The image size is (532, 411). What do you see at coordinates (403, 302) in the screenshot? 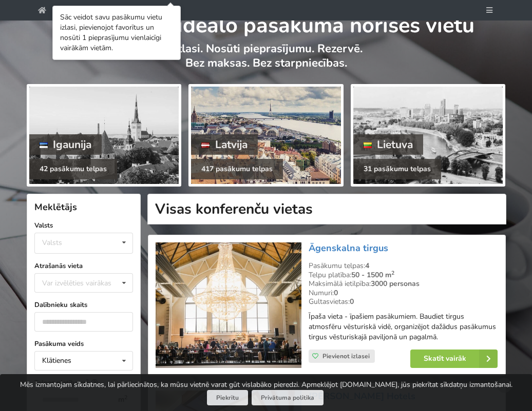
I see `div: Gultasvietas:` at bounding box center [403, 302].